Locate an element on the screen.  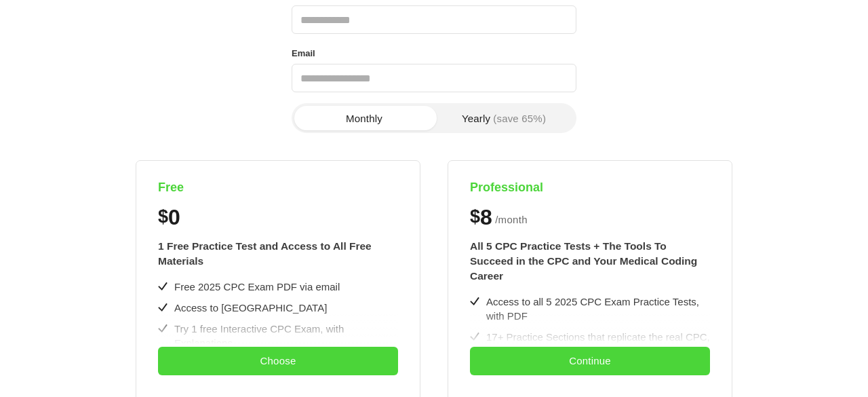
div: 1 Free Practice Test and Access to All Free Materials is located at coordinates (278, 253).